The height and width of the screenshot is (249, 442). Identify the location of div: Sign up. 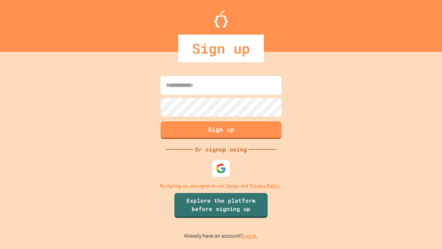
(221, 48).